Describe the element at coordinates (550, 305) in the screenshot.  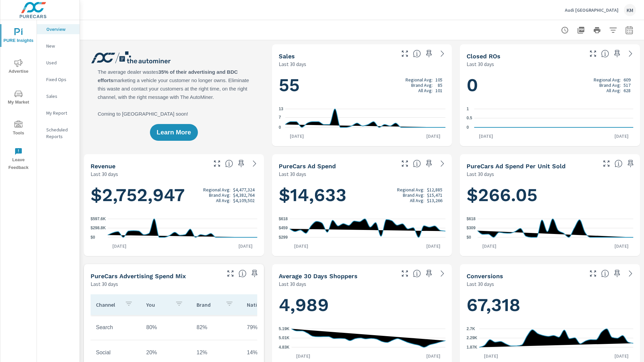
I see `h1: 67,318` at that location.